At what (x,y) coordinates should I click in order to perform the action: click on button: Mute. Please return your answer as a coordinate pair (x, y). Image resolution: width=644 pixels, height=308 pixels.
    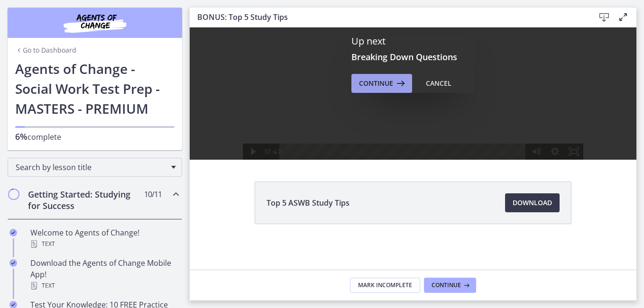
    Looking at the image, I should click on (346, 184).